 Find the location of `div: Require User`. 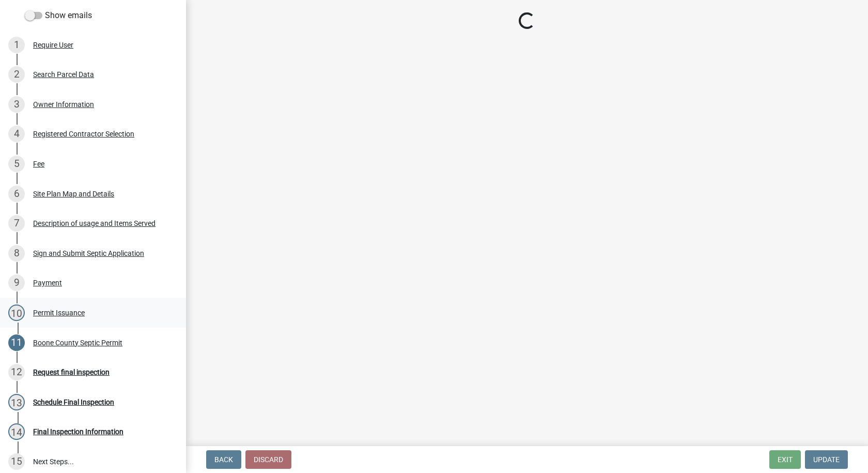

div: Require User is located at coordinates (53, 45).